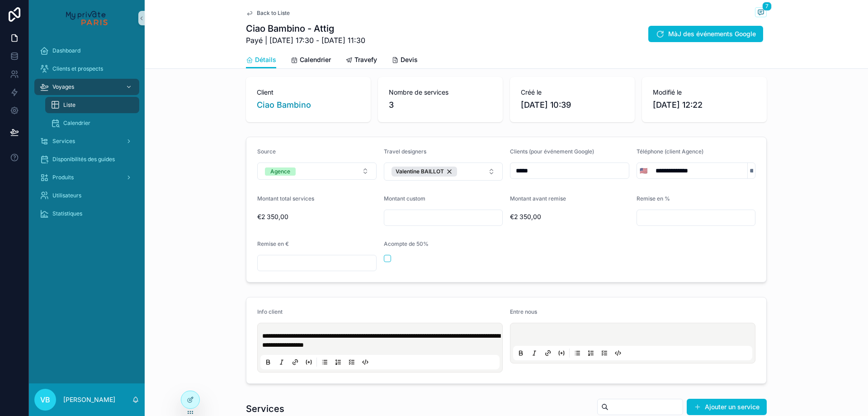 Image resolution: width=868 pixels, height=416 pixels. I want to click on span: Services, so click(64, 141).